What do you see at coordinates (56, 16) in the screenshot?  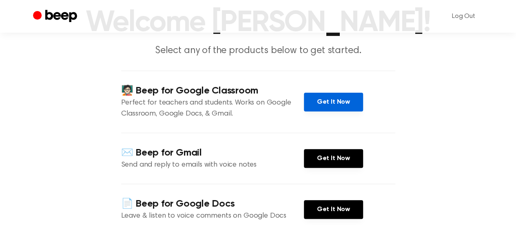 I see `a: Beep` at bounding box center [56, 16].